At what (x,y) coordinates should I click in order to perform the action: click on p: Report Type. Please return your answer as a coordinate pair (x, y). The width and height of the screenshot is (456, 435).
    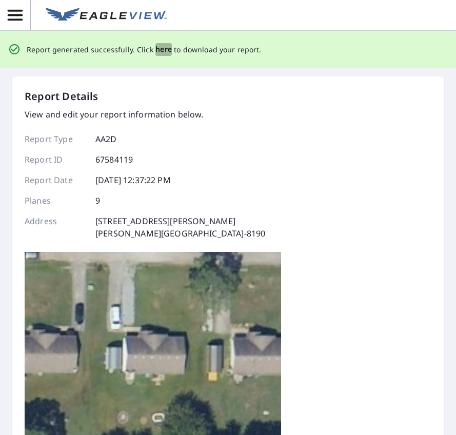
    Looking at the image, I should click on (55, 139).